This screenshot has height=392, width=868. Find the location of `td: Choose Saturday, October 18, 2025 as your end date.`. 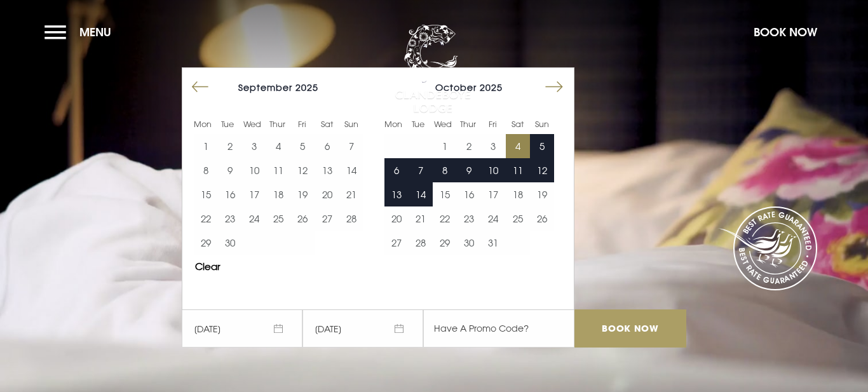

td: Choose Saturday, October 18, 2025 as your end date. is located at coordinates (518, 194).